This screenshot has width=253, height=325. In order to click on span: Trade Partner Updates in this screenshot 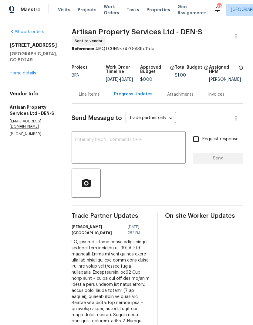, I will do `click(111, 216)`.